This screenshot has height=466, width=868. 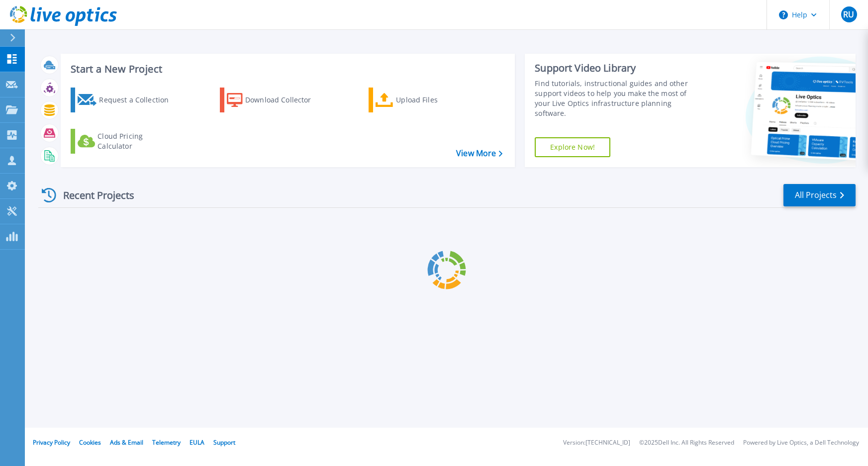 I want to click on a: Download Collector, so click(x=275, y=100).